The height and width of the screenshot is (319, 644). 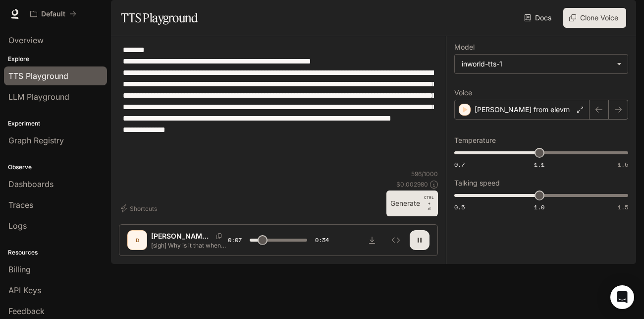 What do you see at coordinates (372, 240) in the screenshot?
I see `button: Download audio` at bounding box center [372, 240].